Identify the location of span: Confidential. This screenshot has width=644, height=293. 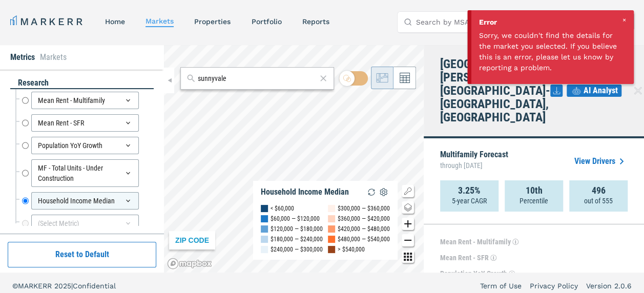
(94, 286).